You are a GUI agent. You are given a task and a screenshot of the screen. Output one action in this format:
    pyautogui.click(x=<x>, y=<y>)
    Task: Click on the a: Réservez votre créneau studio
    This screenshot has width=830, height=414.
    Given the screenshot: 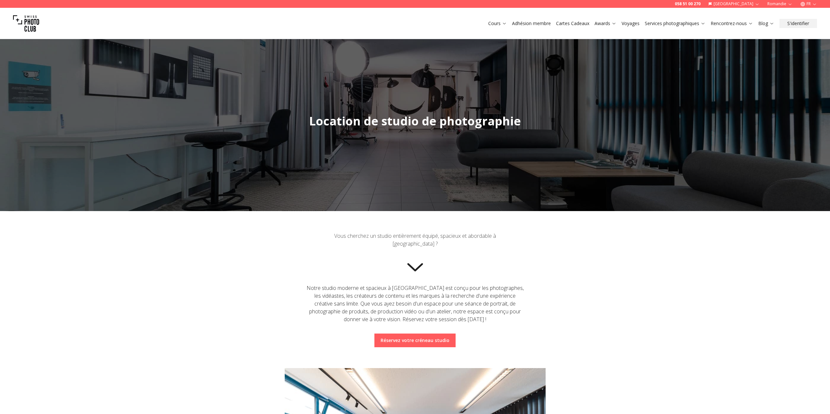 What is the action you would take?
    pyautogui.click(x=415, y=341)
    